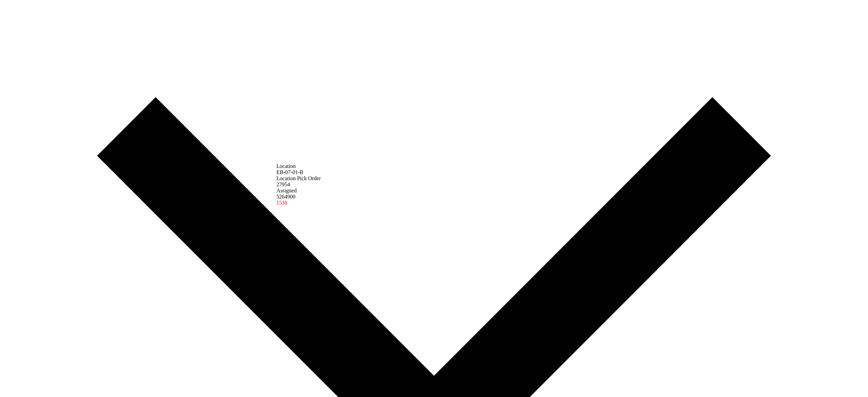  I want to click on div: 5264900, so click(299, 197).